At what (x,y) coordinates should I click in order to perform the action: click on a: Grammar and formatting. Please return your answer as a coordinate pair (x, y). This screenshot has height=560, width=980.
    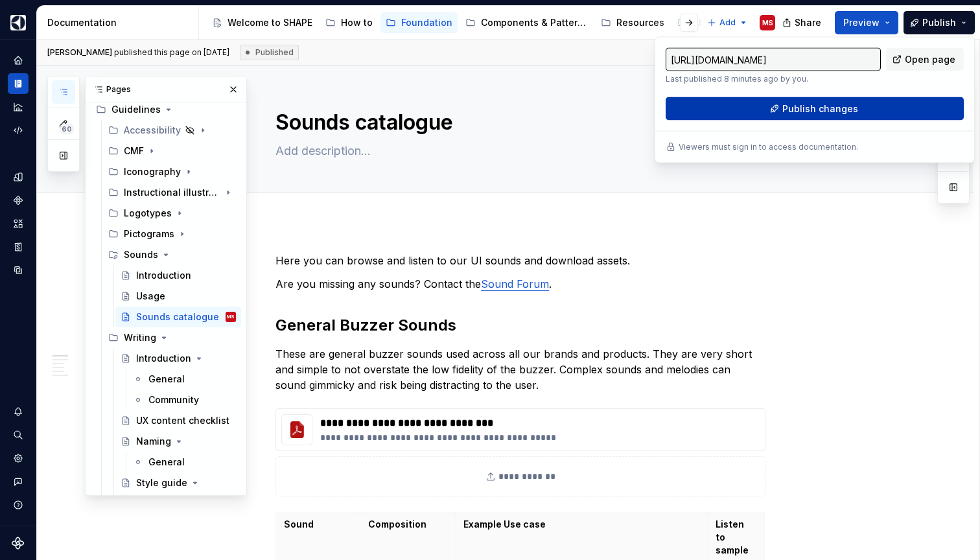
    Looking at the image, I should click on (184, 503).